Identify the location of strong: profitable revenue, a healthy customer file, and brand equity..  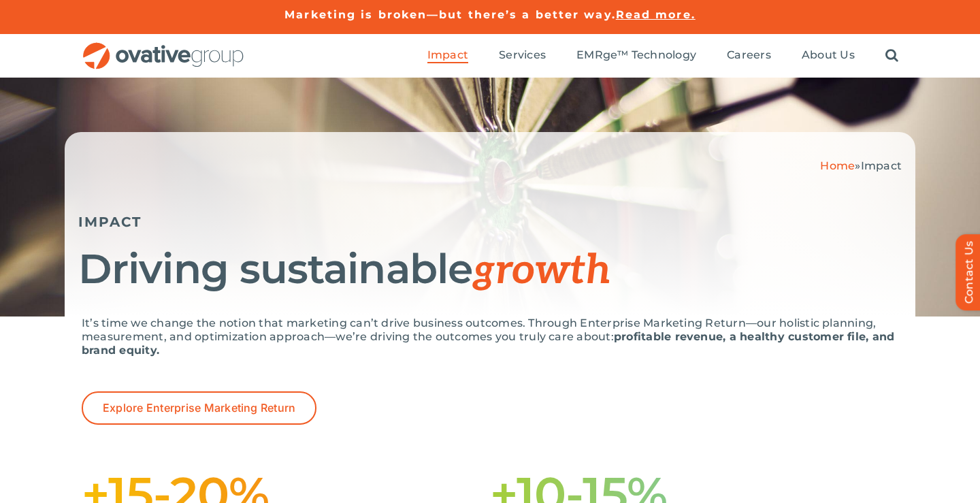
(488, 343).